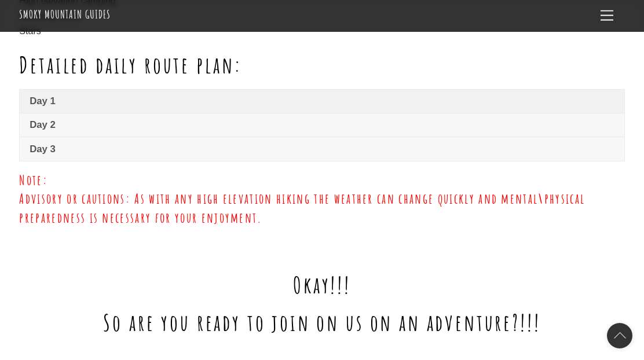  What do you see at coordinates (607, 16) in the screenshot?
I see `a: Menu` at bounding box center [607, 16].